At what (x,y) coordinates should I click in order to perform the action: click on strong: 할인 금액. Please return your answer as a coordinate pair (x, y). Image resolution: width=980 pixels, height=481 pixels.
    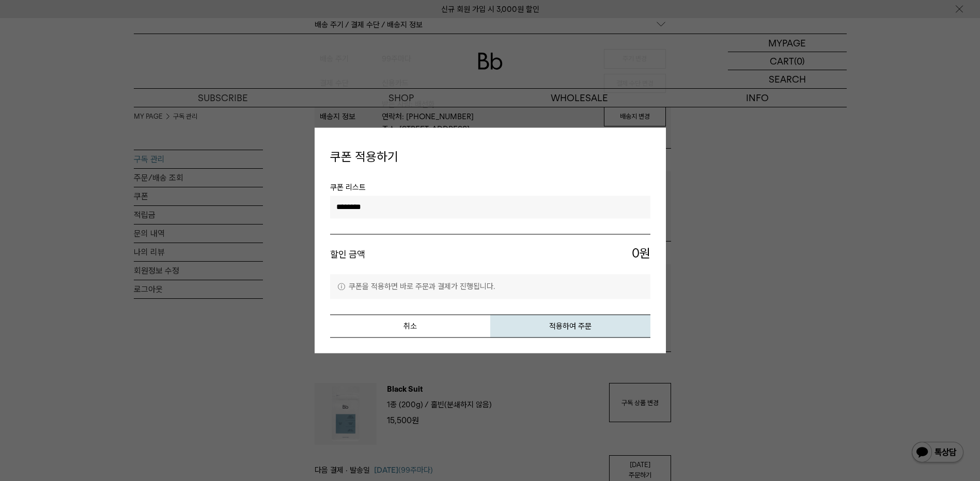
    Looking at the image, I should click on (348, 254).